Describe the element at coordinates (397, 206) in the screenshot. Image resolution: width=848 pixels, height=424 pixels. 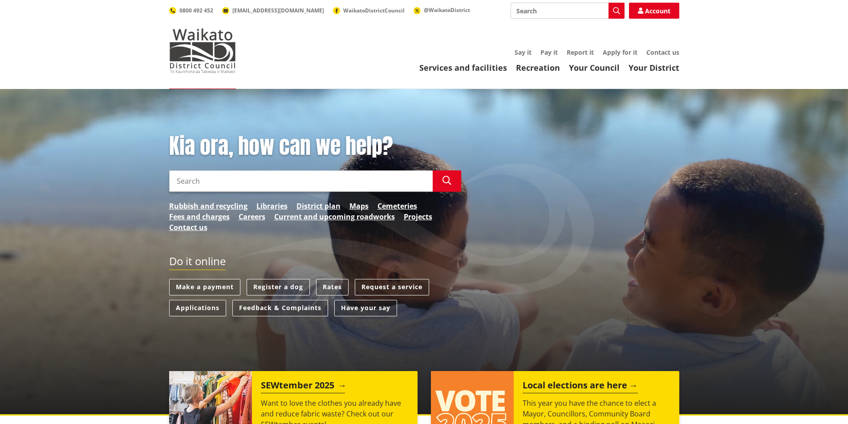
I see `a: Cemeteries` at that location.